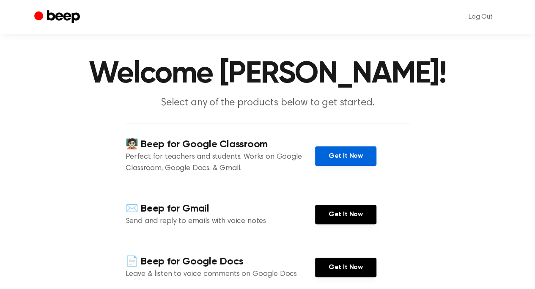 The height and width of the screenshot is (289, 535). What do you see at coordinates (220, 274) in the screenshot?
I see `p: Leave & listen to voice comments on Google Docs` at bounding box center [220, 274].